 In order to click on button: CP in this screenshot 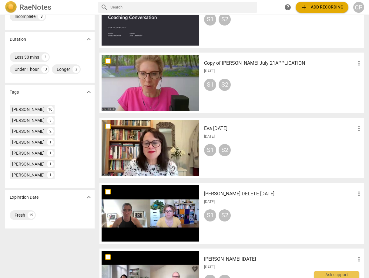, I will do `click(359, 7)`.